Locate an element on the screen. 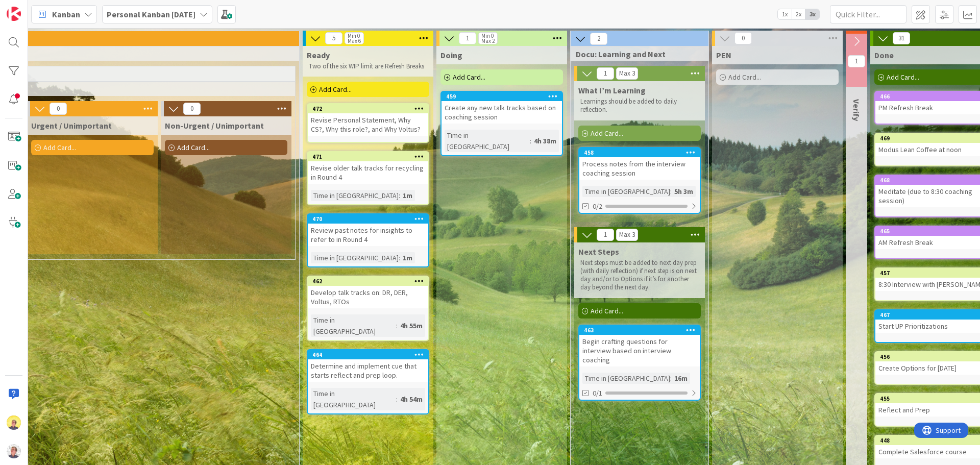 This screenshot has width=980, height=465. span: 5 is located at coordinates (334, 38).